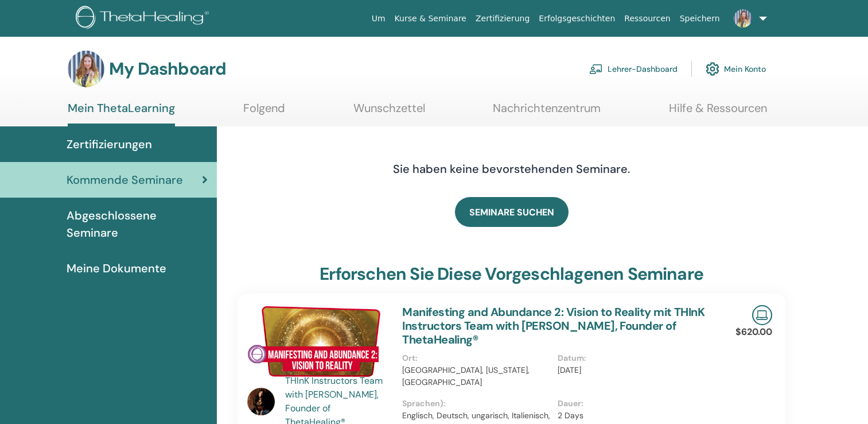 Image resolution: width=868 pixels, height=424 pixels. Describe the element at coordinates (713, 69) in the screenshot. I see `img: cog.svg` at that location.